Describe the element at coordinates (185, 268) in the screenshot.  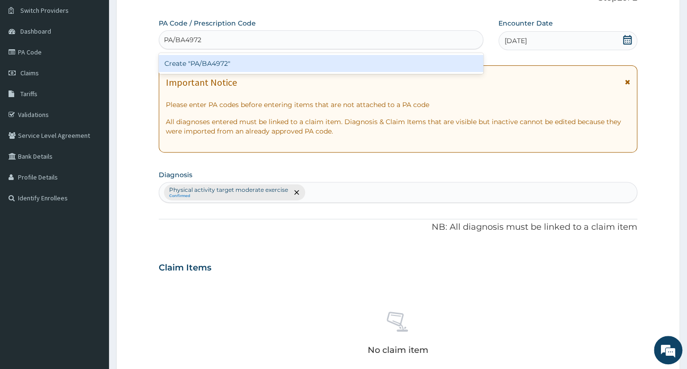
I see `h3: Claim Items` at that location.